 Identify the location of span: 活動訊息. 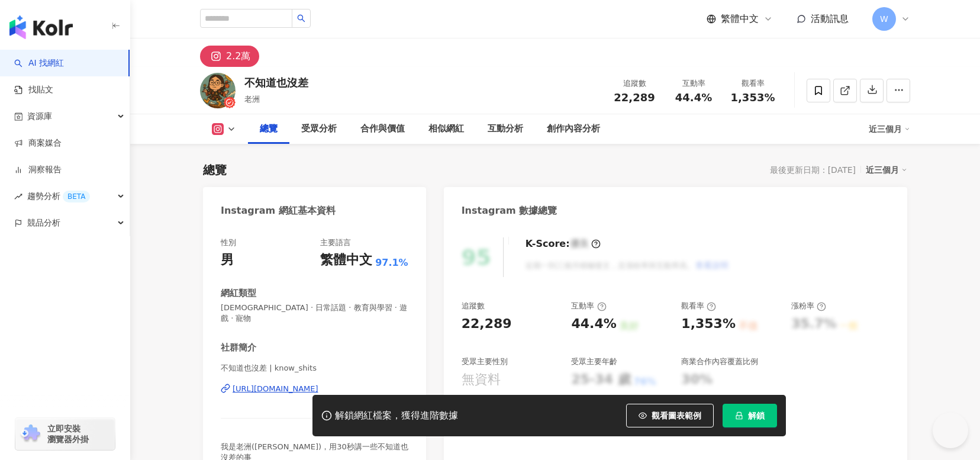
(829, 18).